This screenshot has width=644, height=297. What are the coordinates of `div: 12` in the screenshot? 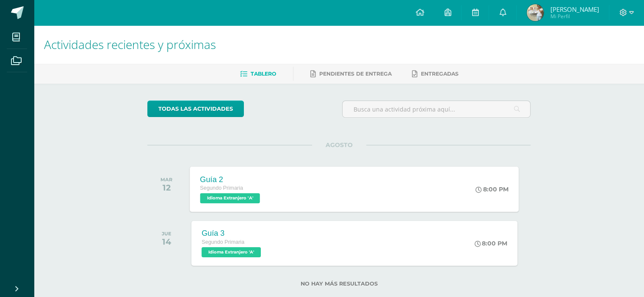 It's located at (167, 188).